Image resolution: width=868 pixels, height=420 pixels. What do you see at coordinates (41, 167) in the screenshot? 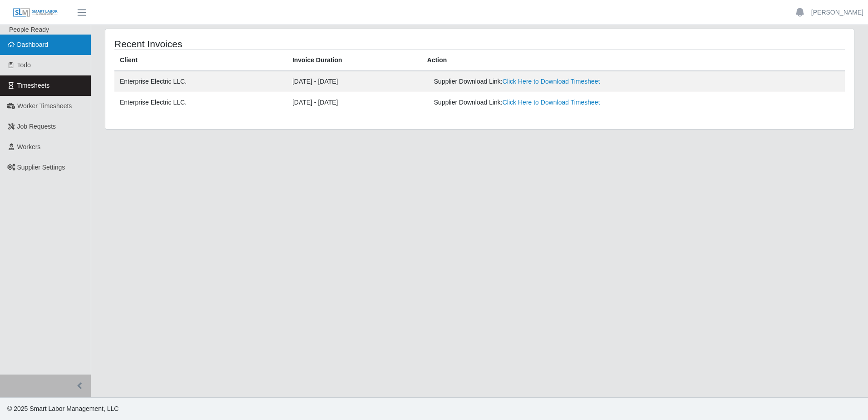
I see `span: Supplier Settings` at bounding box center [41, 167].